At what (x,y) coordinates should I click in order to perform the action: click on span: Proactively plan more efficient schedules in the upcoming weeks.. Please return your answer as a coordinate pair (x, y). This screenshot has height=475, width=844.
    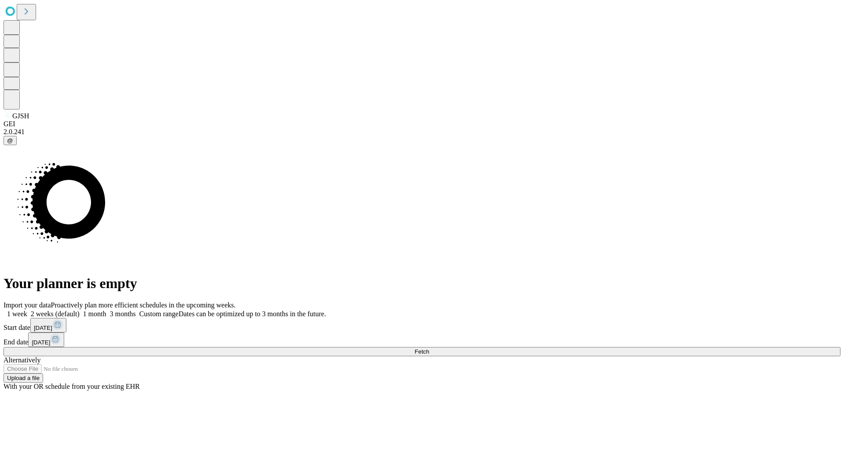
    Looking at the image, I should click on (143, 305).